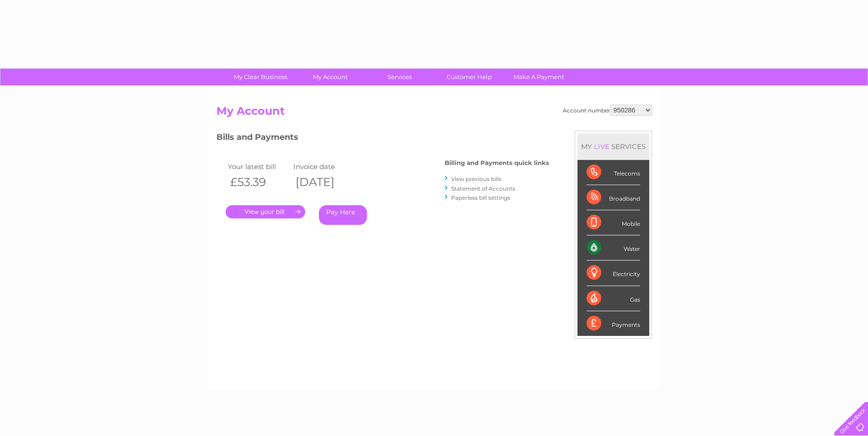  Describe the element at coordinates (343, 215) in the screenshot. I see `a: Pay Here` at that location.